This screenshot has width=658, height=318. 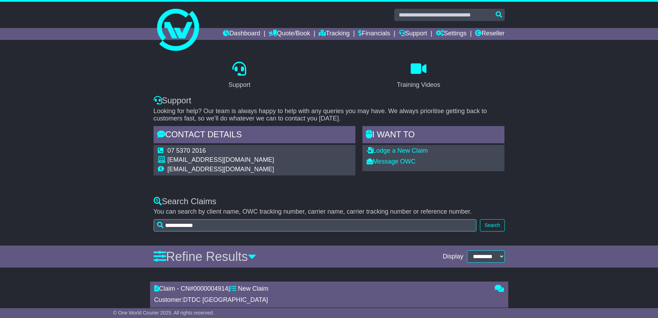 I want to click on td: 07 5370 2016, so click(x=221, y=152).